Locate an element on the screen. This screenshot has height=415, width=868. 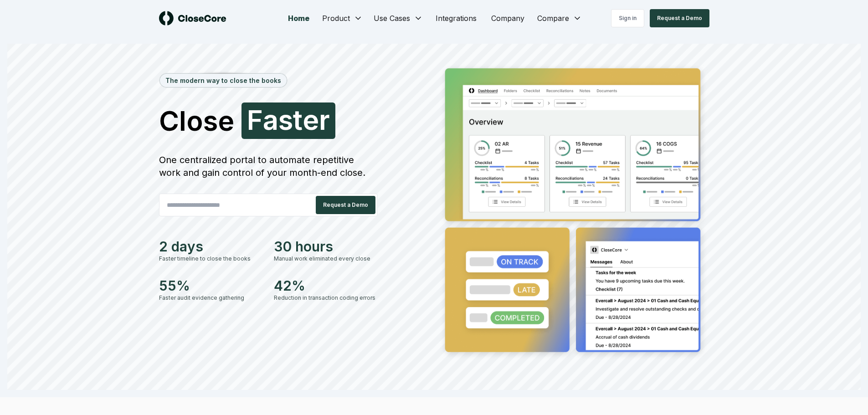
span: t is located at coordinates (297, 120).